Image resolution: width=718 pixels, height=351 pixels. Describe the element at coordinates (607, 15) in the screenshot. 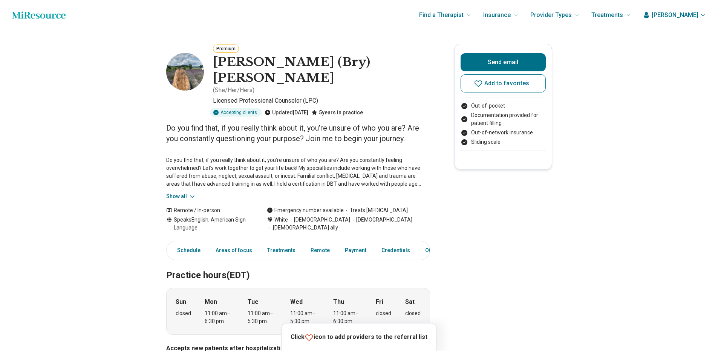

I see `span: Treatments` at that location.